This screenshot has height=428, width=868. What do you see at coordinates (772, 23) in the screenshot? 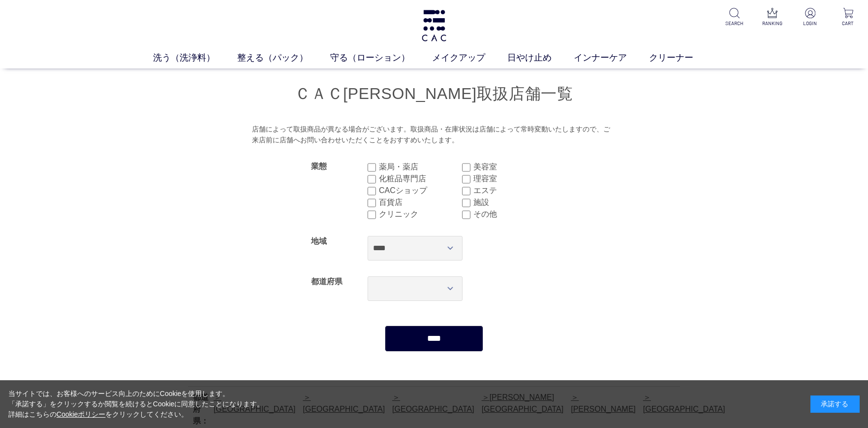
I see `p: RANKING` at bounding box center [772, 23].